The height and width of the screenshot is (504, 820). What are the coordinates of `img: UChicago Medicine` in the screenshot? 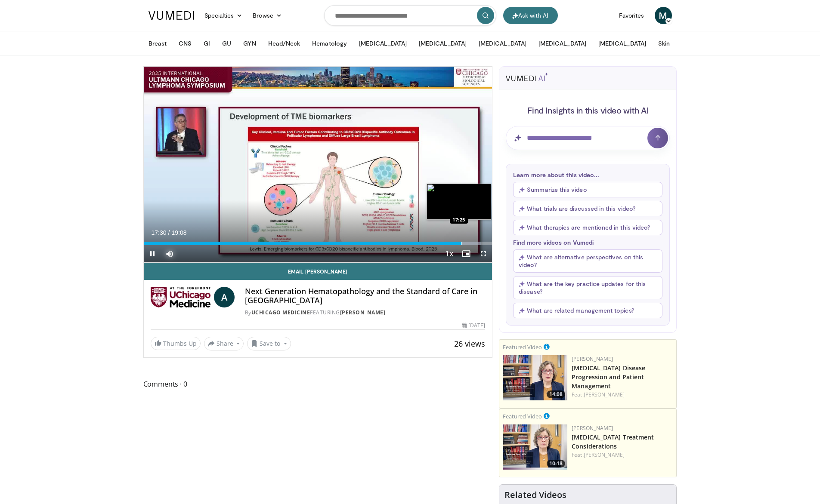 It's located at (180, 297).